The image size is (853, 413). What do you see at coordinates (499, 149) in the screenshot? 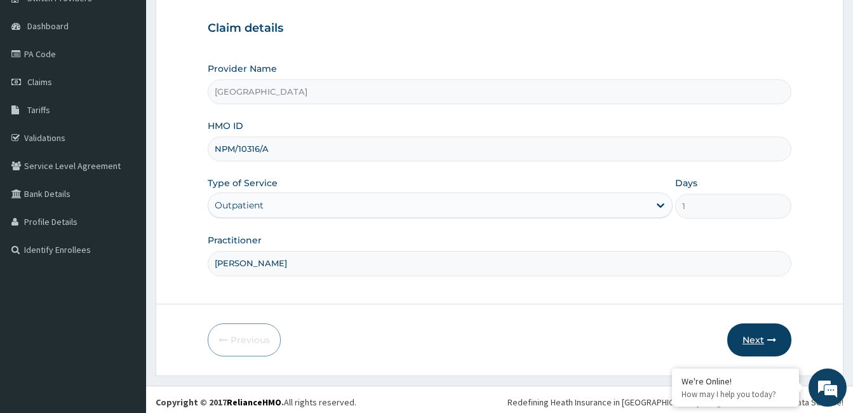
I see `input: Enter HMO ID` at bounding box center [499, 149].